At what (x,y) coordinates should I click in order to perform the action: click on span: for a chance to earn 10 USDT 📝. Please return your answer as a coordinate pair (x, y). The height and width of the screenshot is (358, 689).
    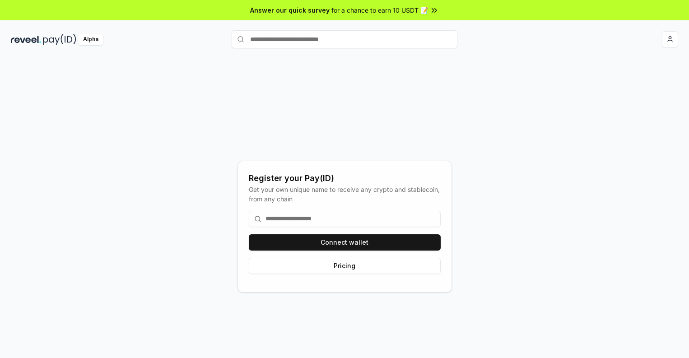
    Looking at the image, I should click on (380, 10).